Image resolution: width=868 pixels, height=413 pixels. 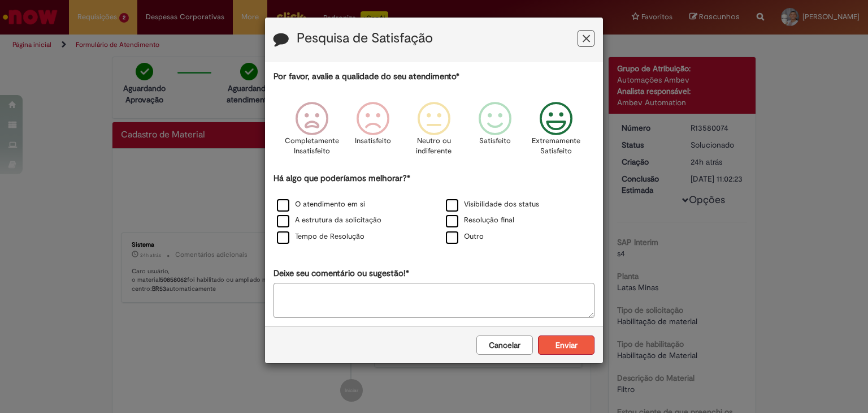 I want to click on div: Extremamente Satisfeito, so click(x=556, y=132).